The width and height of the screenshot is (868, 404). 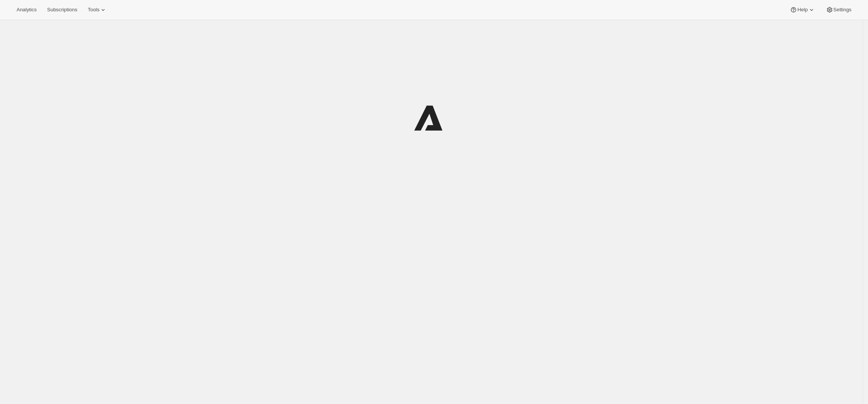 What do you see at coordinates (97, 10) in the screenshot?
I see `button: Tools` at bounding box center [97, 10].